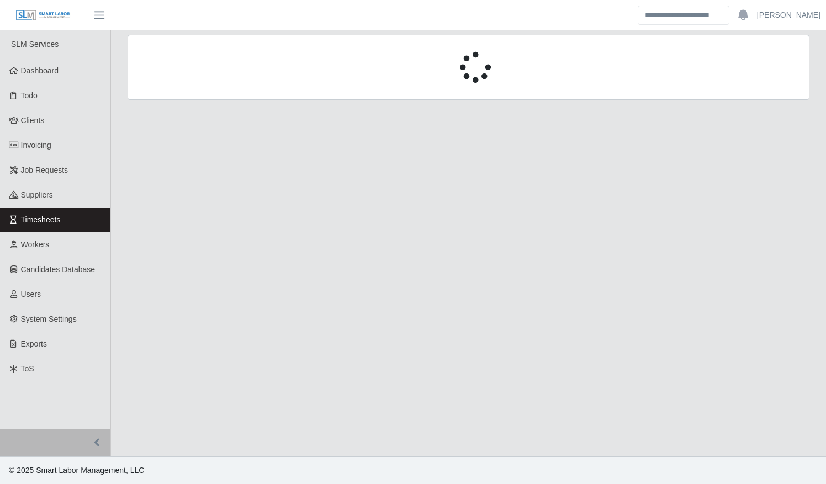 Image resolution: width=826 pixels, height=484 pixels. What do you see at coordinates (33, 120) in the screenshot?
I see `span: Clients` at bounding box center [33, 120].